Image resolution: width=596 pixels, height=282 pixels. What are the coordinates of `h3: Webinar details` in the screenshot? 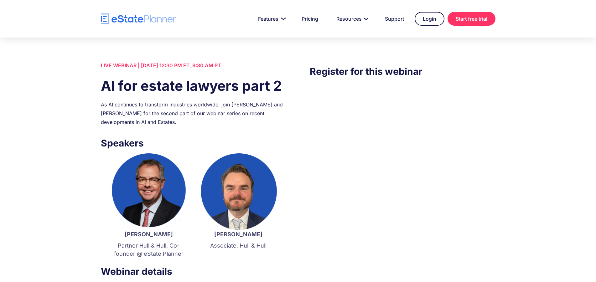 It's located at (194, 272).